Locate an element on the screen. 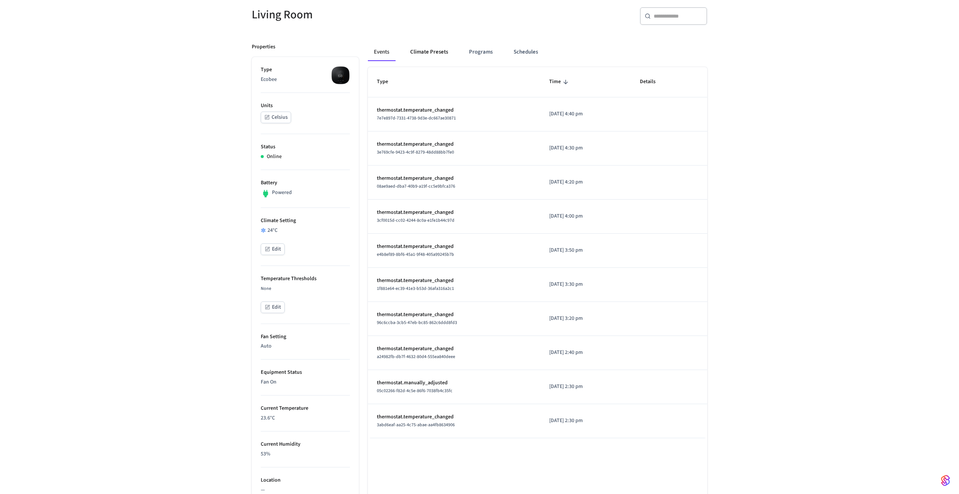  p: Properties is located at coordinates (263, 47).